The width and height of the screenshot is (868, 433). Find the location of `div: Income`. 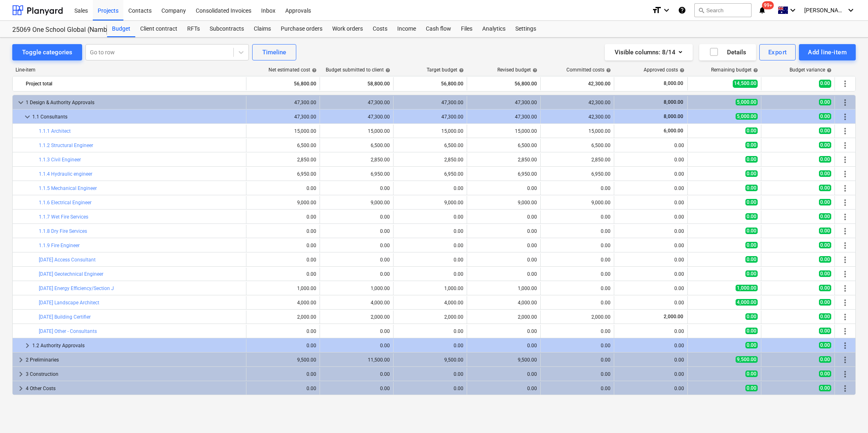

div: Income is located at coordinates (406, 29).